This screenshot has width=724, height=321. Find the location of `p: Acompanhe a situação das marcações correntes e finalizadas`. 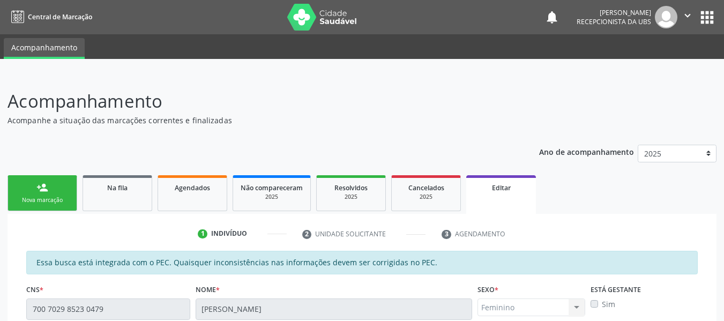

p: Acompanhe a situação das marcações correntes e finalizadas is located at coordinates (256, 120).